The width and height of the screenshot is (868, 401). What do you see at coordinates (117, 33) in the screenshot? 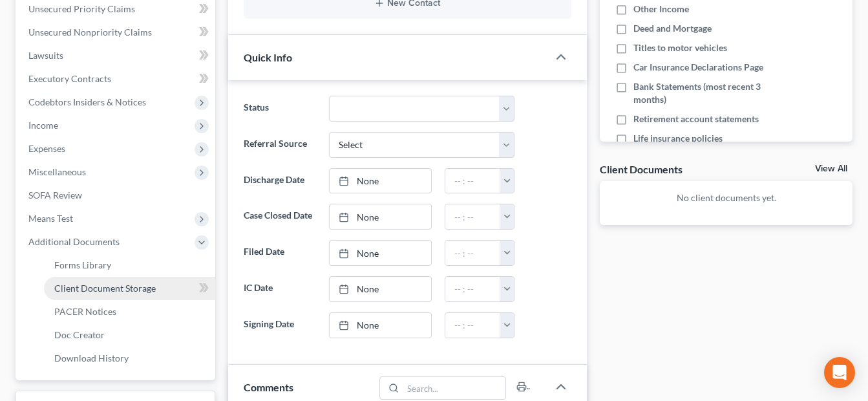
I see `a: Unsecured Nonpriority Claims` at bounding box center [117, 33].